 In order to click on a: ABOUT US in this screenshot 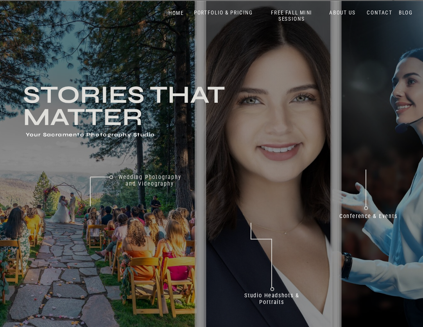, I will do `click(342, 13)`.